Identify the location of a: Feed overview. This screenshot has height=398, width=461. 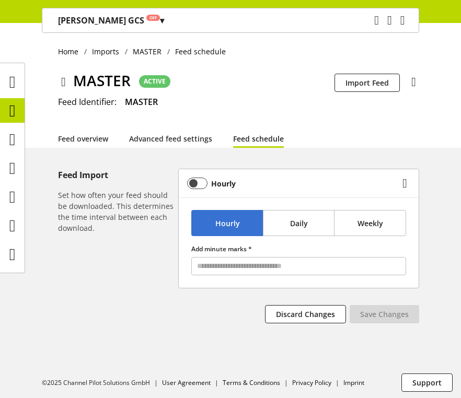
(83, 138).